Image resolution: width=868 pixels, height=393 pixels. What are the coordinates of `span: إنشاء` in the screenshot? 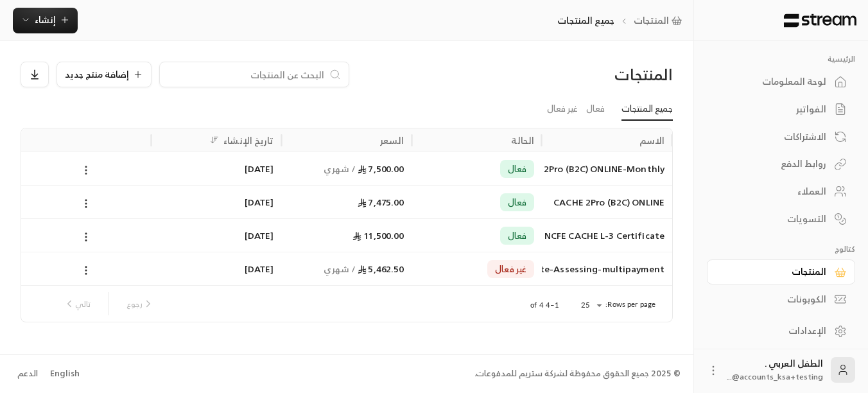 It's located at (45, 19).